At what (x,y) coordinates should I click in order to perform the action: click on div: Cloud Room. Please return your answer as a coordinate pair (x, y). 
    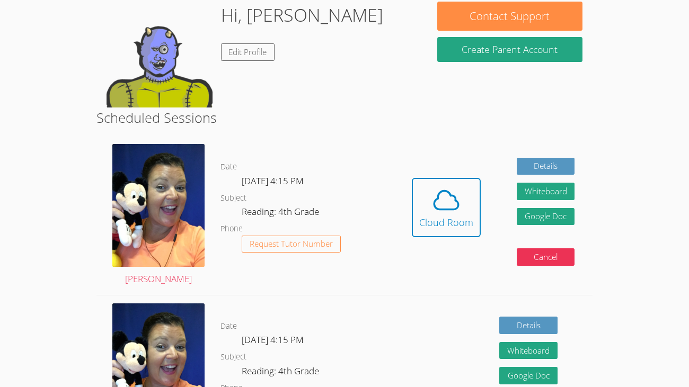
    Looking at the image, I should click on (446, 223).